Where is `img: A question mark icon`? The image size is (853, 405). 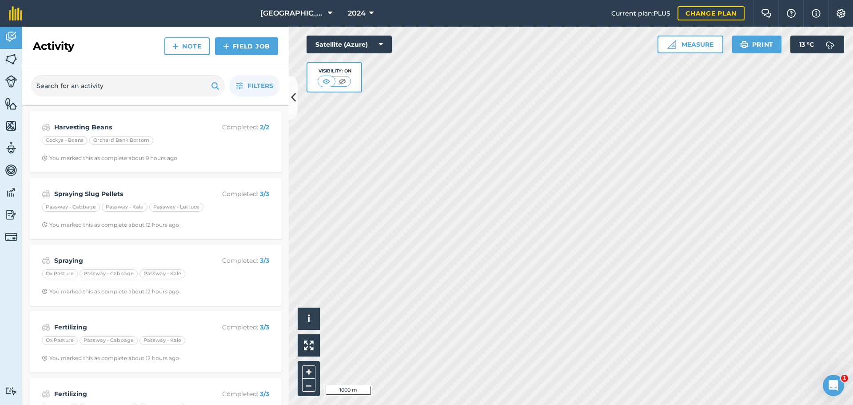 img: A question mark icon is located at coordinates (791, 13).